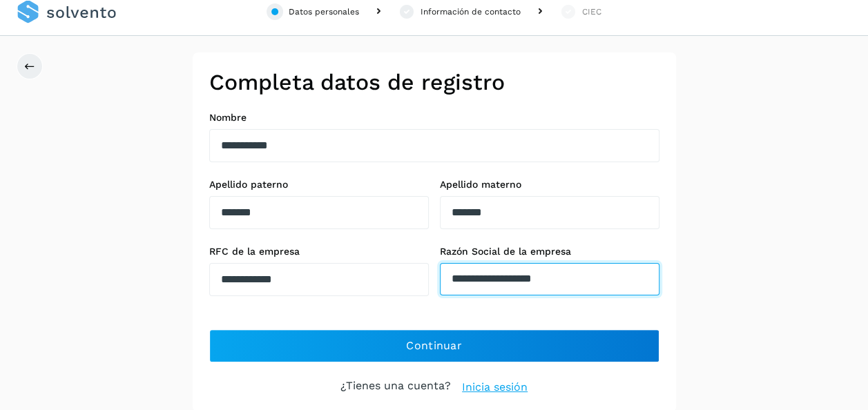  I want to click on label: Nombre, so click(434, 117).